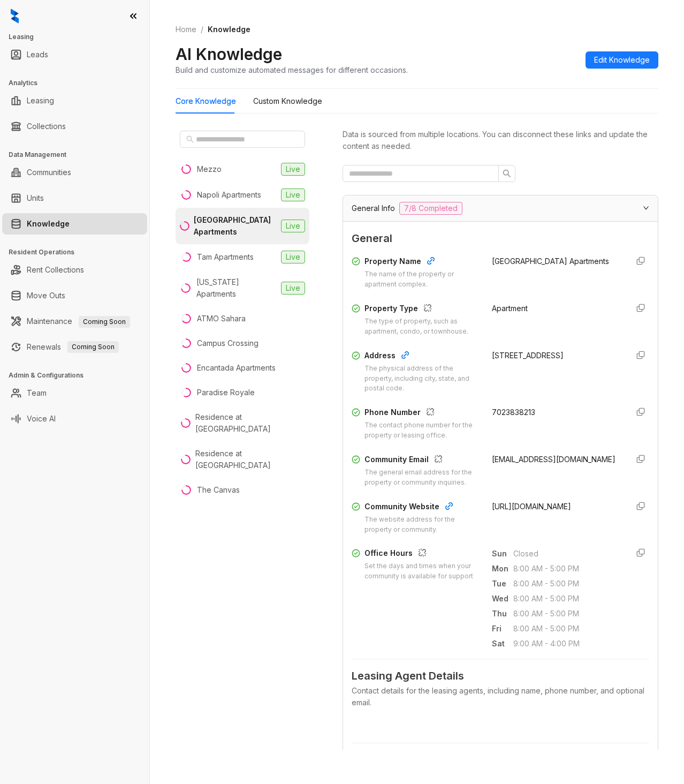  Describe the element at coordinates (79, 375) in the screenshot. I see `h3: Admin & Configurations` at that location.